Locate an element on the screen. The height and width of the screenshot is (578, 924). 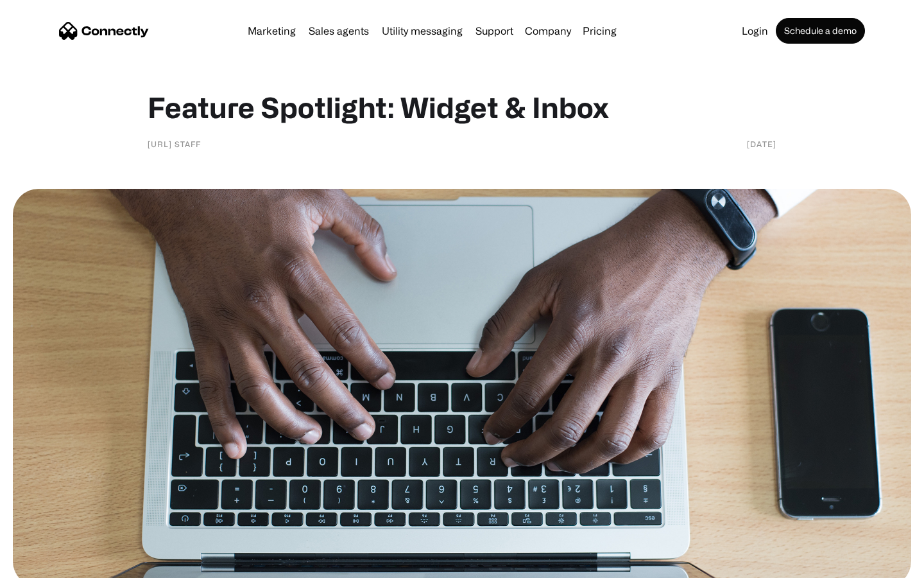
div: Company is located at coordinates (548, 31).